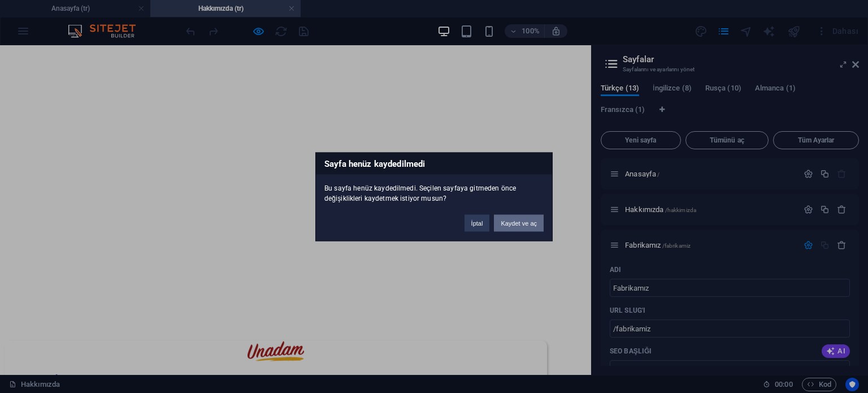 This screenshot has height=393, width=868. Describe the element at coordinates (44, 332) in the screenshot. I see `a: Anasayfa` at that location.